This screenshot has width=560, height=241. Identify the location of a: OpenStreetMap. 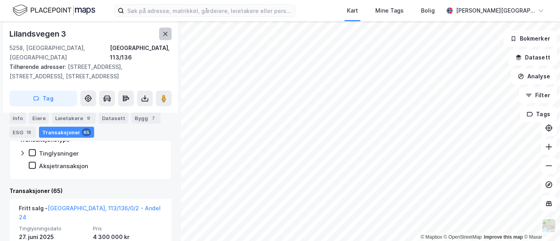
(463, 237).